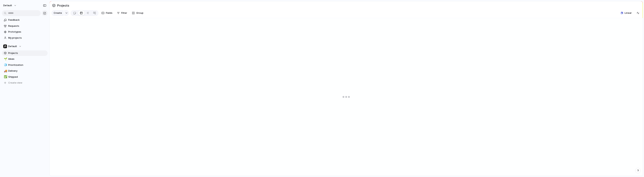 Image resolution: width=644 pixels, height=177 pixels. Describe the element at coordinates (27, 77) in the screenshot. I see `span: Shipped` at that location.